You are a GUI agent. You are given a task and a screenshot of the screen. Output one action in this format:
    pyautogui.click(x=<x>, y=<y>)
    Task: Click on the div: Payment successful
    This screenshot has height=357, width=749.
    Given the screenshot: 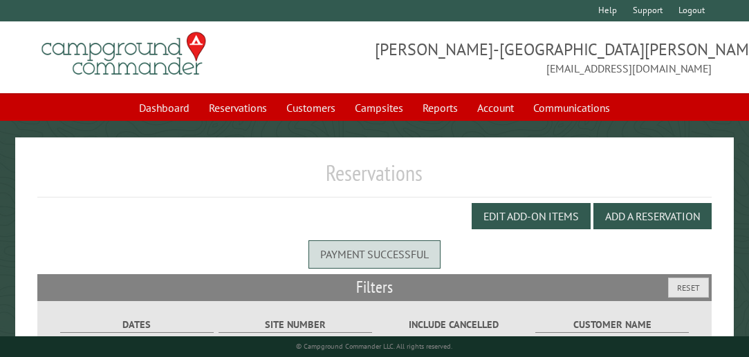 What is the action you would take?
    pyautogui.click(x=374, y=254)
    